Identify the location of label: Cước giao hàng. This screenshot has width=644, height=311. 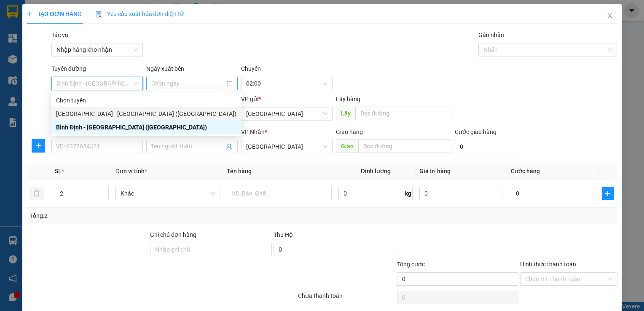
(475, 132).